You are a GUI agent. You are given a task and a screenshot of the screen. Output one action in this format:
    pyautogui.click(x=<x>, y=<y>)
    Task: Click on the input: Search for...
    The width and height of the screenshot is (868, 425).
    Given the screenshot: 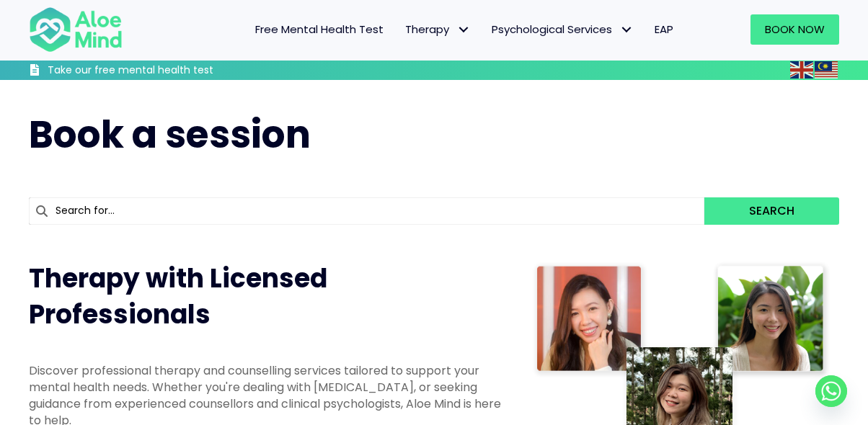 What is the action you would take?
    pyautogui.click(x=367, y=211)
    